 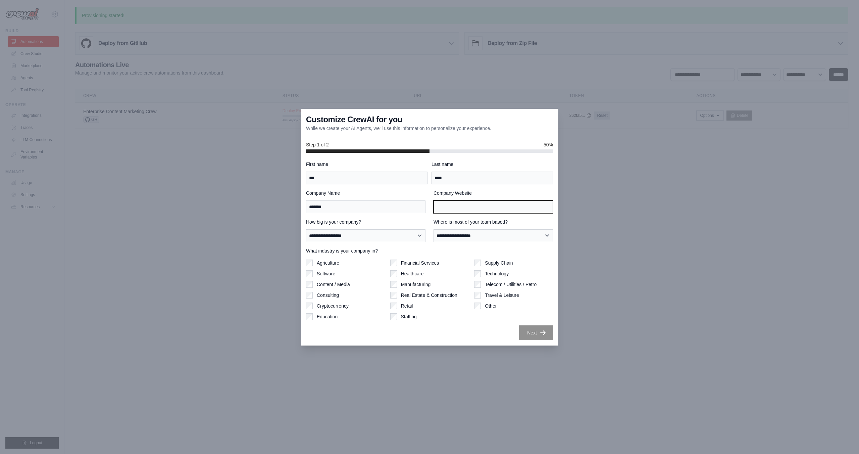 What do you see at coordinates (493, 193) in the screenshot?
I see `label: Company Website` at bounding box center [493, 193].